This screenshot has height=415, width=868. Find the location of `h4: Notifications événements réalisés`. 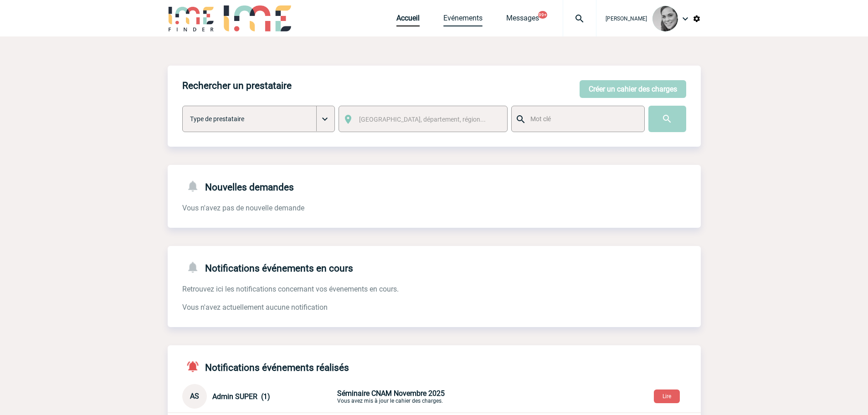

h4: Notifications événements réalisés is located at coordinates (266, 366).